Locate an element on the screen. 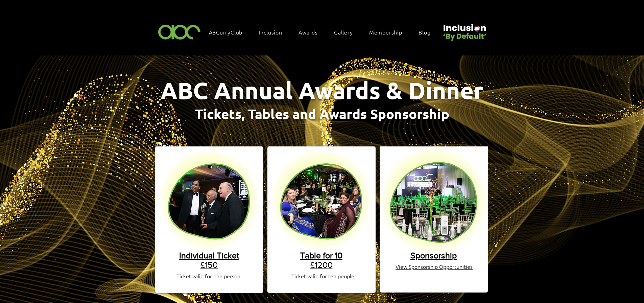  a: View Sponsorship Opportunities is located at coordinates (434, 266).